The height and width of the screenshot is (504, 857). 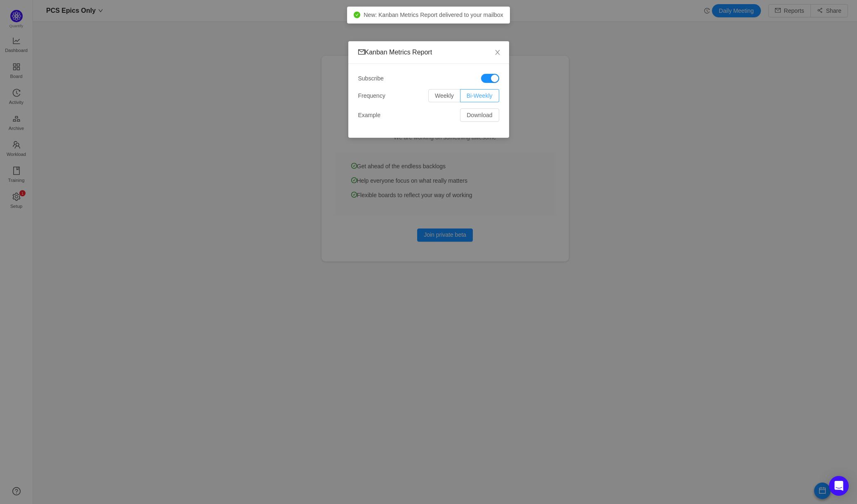 What do you see at coordinates (362, 52) in the screenshot?
I see `i: icon: mail` at bounding box center [362, 52].